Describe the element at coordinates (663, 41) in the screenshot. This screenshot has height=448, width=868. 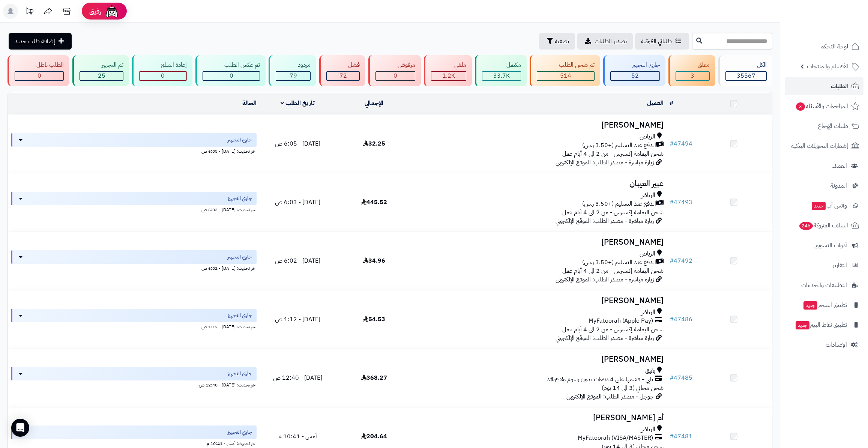
I see `a: طلباتي المُوكلة` at that location.